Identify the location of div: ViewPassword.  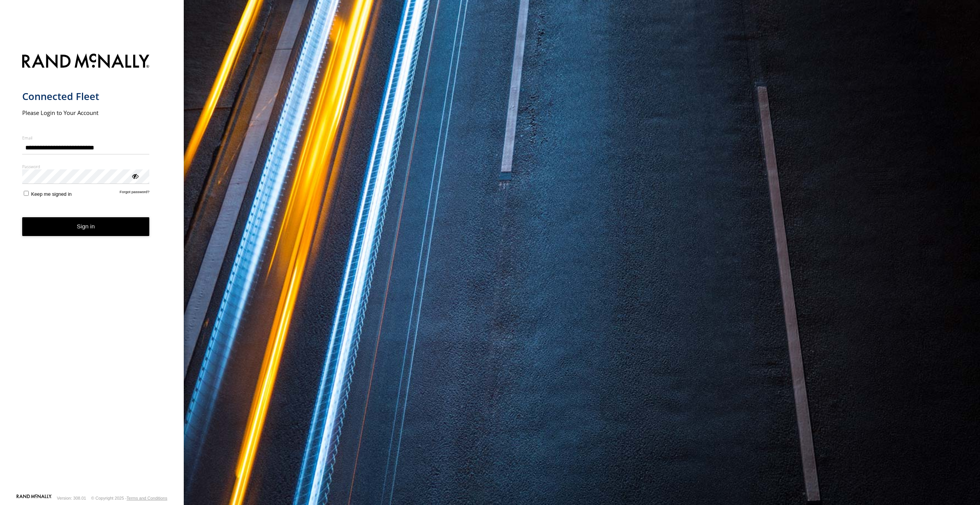
(135, 176).